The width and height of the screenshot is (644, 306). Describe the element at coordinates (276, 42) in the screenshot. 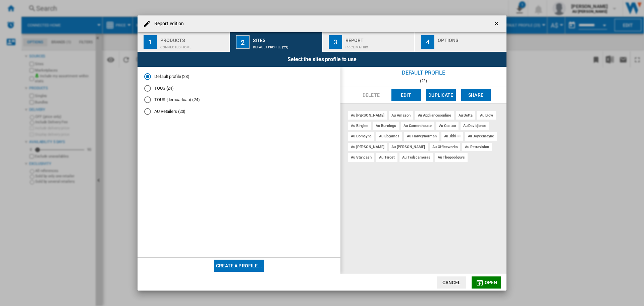

I see `button: 2 Sites Default profile (23)` at that location.